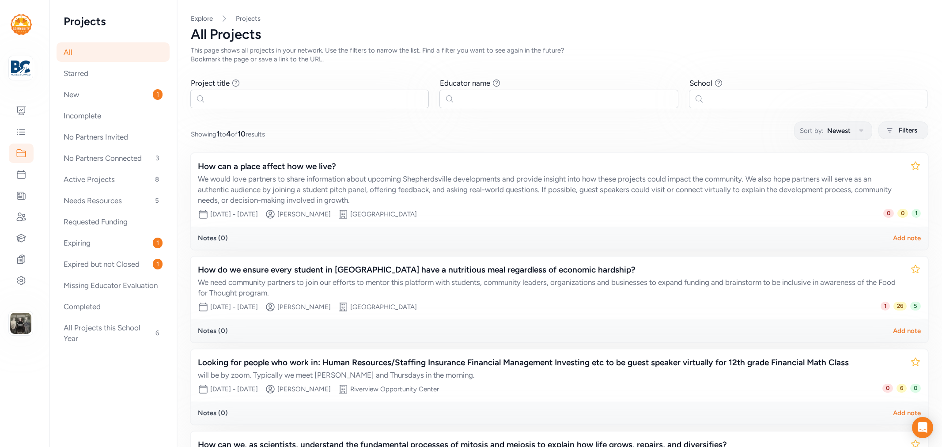  I want to click on button: Sort by:Newest, so click(833, 131).